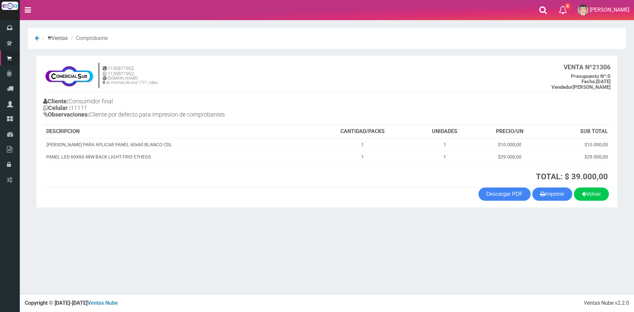 The height and width of the screenshot is (312, 634). What do you see at coordinates (589, 82) in the screenshot?
I see `strong: Fecha:` at bounding box center [589, 82].